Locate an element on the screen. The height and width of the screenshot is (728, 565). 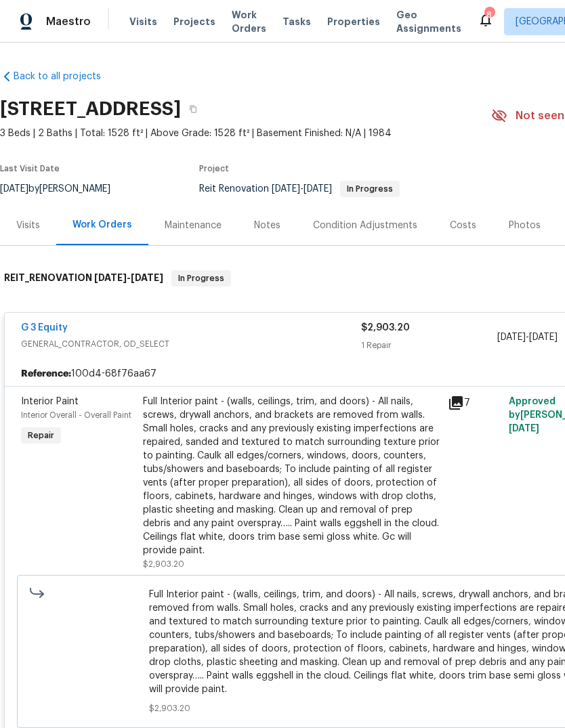
span: Work Orders is located at coordinates (249, 21).